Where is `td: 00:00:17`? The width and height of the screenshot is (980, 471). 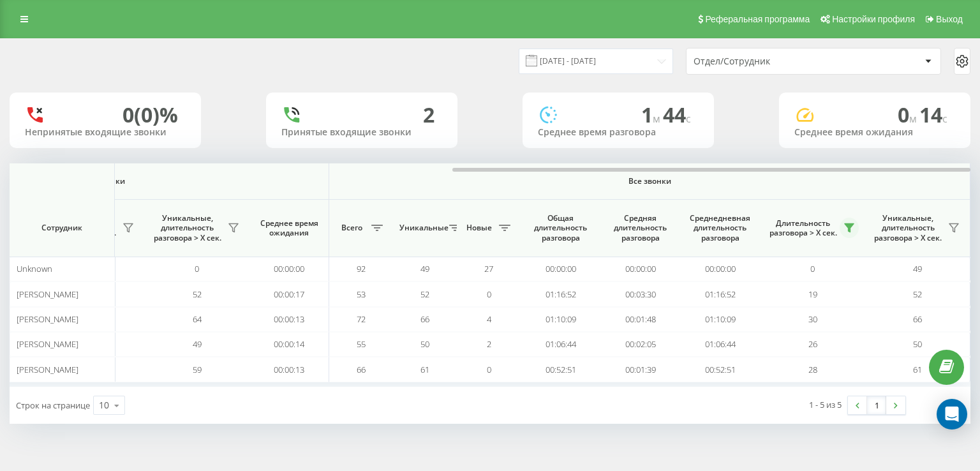
td: 00:00:17 is located at coordinates (289, 293).